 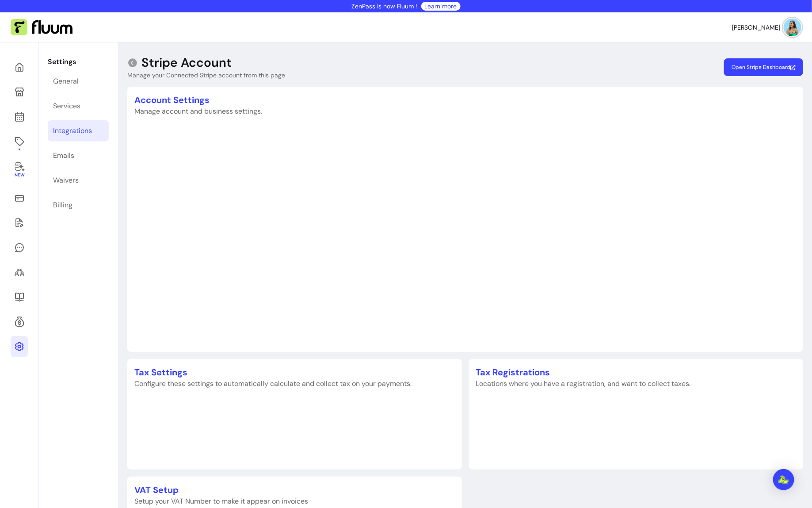 What do you see at coordinates (294, 490) in the screenshot?
I see `p: VAT Setup` at bounding box center [294, 490].